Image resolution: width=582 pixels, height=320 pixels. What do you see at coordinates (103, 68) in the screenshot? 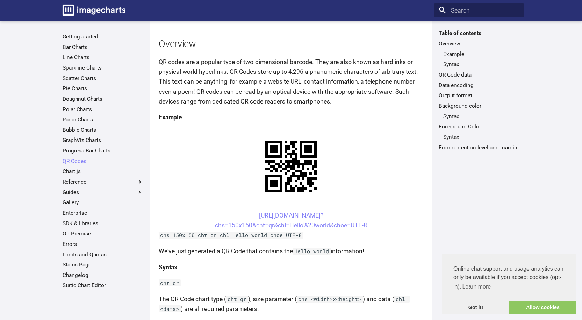
I see `a: Sparkline Charts` at bounding box center [103, 68].